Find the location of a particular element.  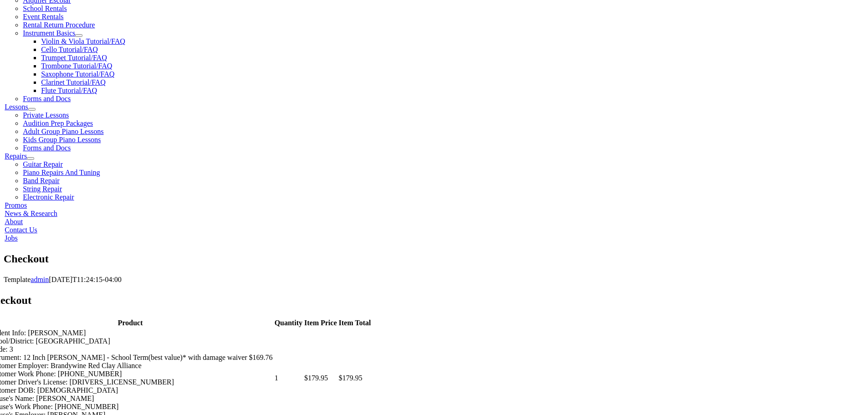

span: Clarinet Tutorial/FAQ is located at coordinates (74, 82).